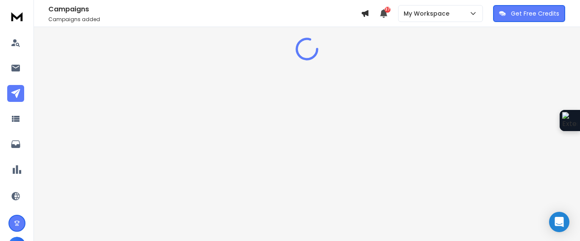 This screenshot has width=580, height=241. What do you see at coordinates (387, 10) in the screenshot?
I see `span: 37` at bounding box center [387, 10].